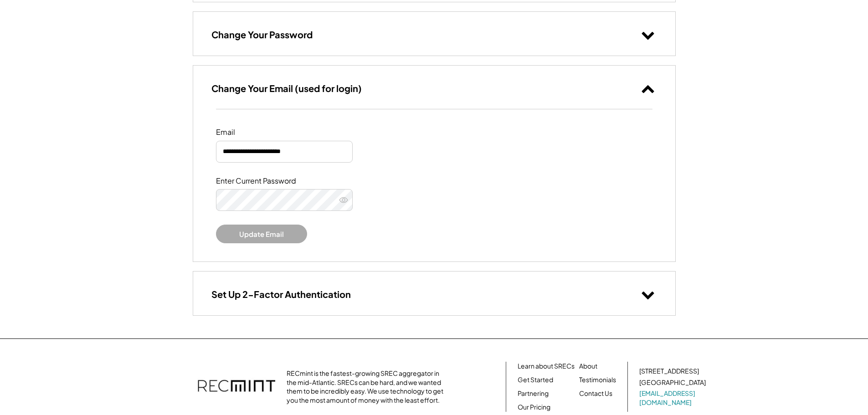 This screenshot has width=868, height=415. Describe the element at coordinates (262, 181) in the screenshot. I see `div: Enter Current Password` at that location.